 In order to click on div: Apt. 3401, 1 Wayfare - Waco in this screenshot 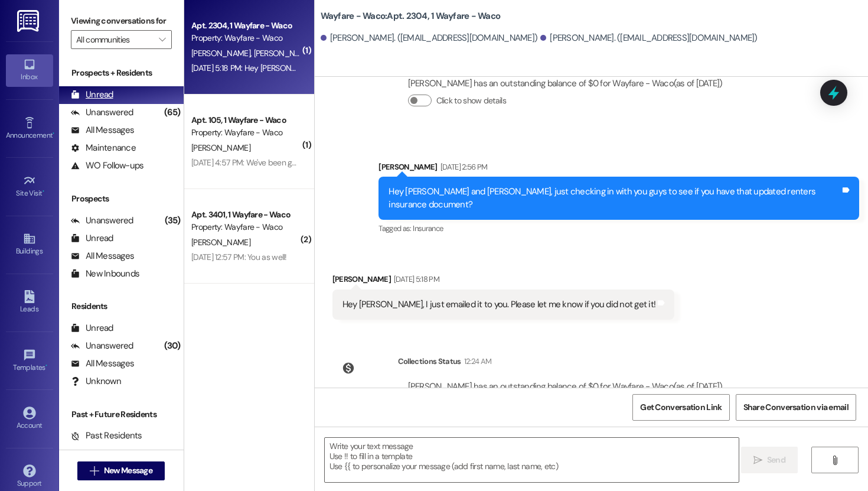, I will do `click(245, 215)`.